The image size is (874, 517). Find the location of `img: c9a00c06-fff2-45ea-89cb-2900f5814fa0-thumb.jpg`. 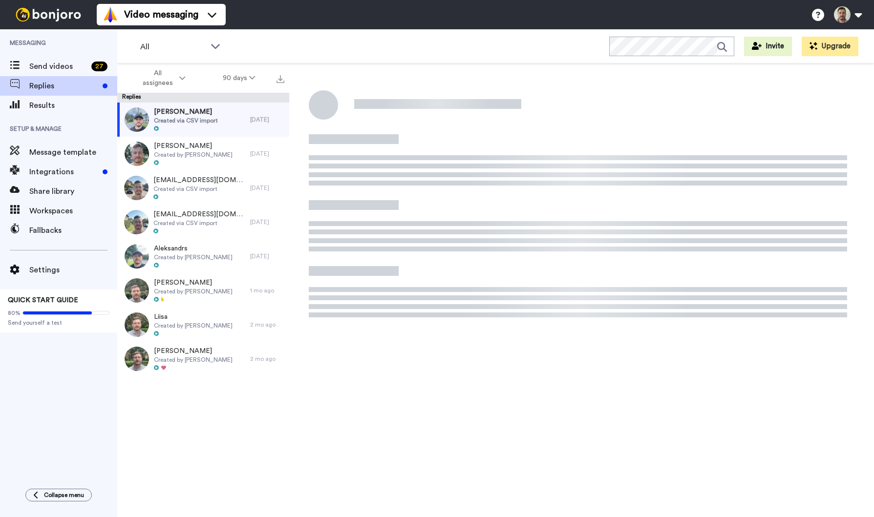

img: c9a00c06-fff2-45ea-89cb-2900f5814fa0-thumb.jpg is located at coordinates (137, 154).